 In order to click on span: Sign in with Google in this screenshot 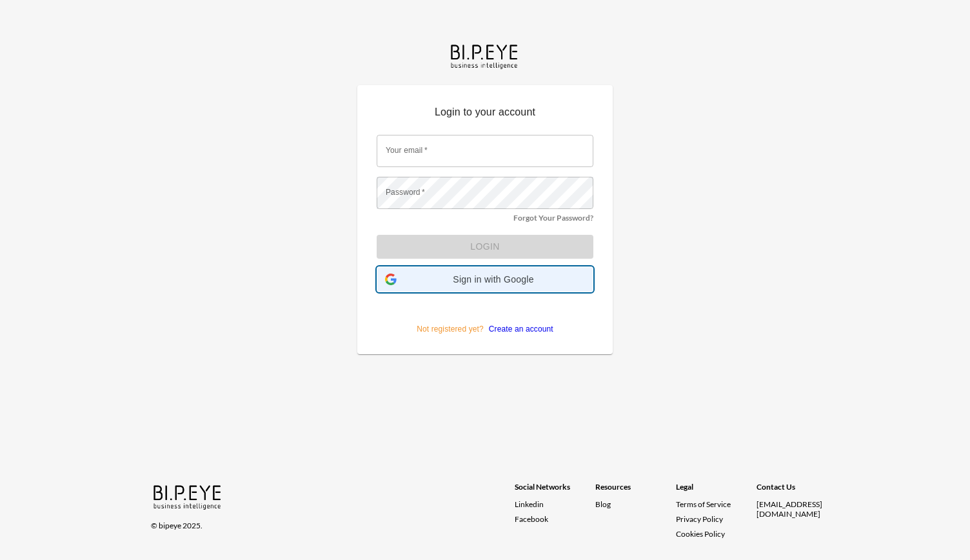, I will do `click(493, 279)`.